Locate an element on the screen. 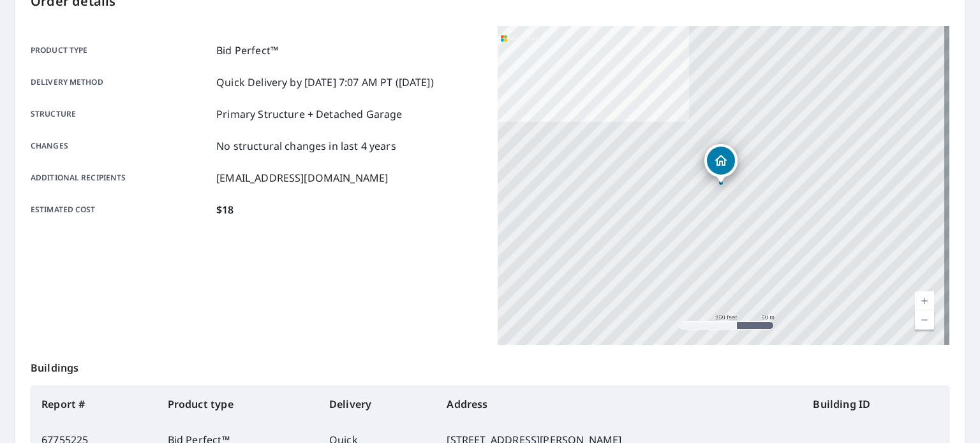 The width and height of the screenshot is (980, 443). th: Report # is located at coordinates (95, 405).